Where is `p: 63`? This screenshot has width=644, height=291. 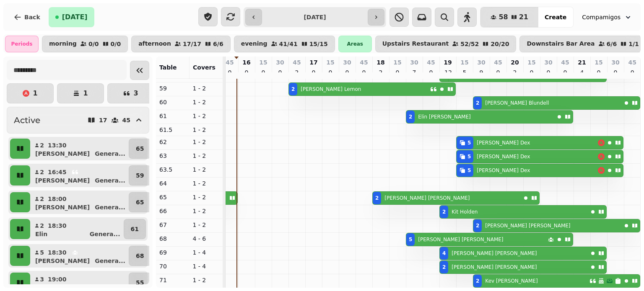 p: 63 is located at coordinates (173, 156).